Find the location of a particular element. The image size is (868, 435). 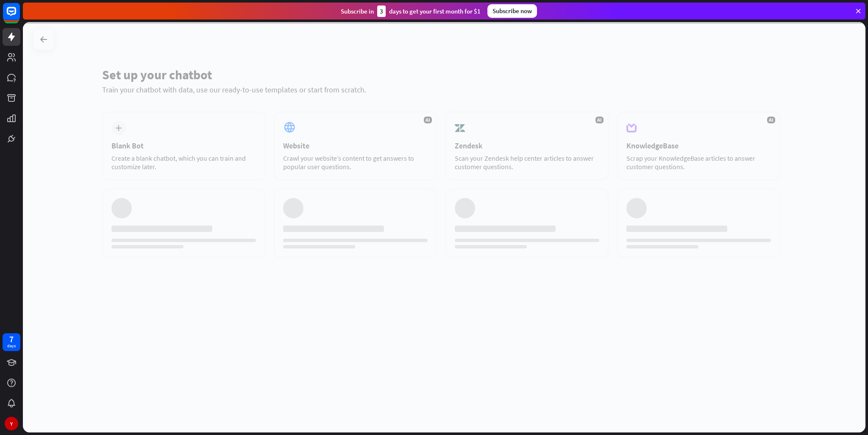

div: days is located at coordinates (11, 346).